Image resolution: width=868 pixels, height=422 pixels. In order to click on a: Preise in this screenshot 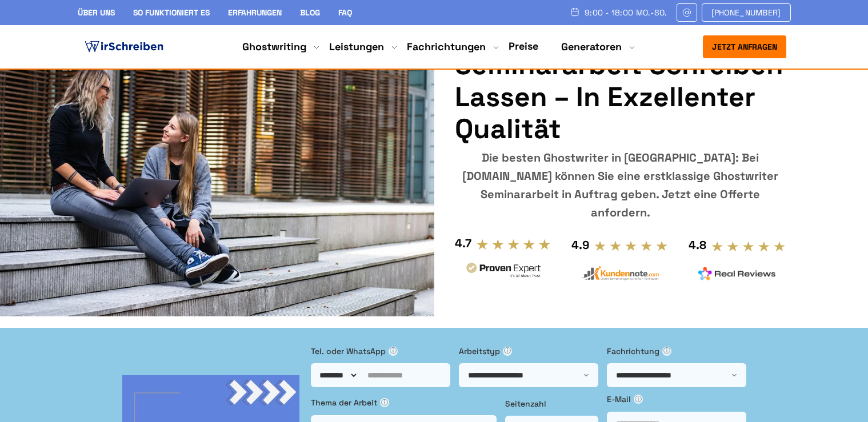, I will do `click(524, 46)`.